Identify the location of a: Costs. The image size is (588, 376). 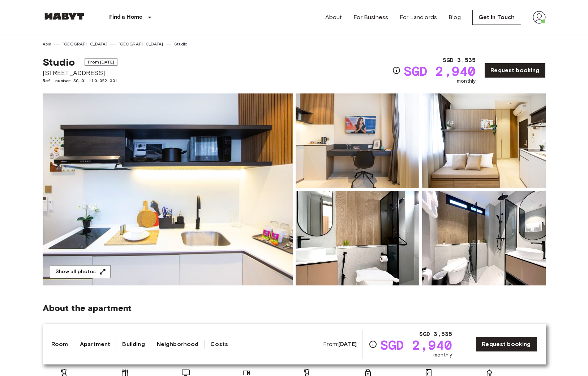
(219, 344).